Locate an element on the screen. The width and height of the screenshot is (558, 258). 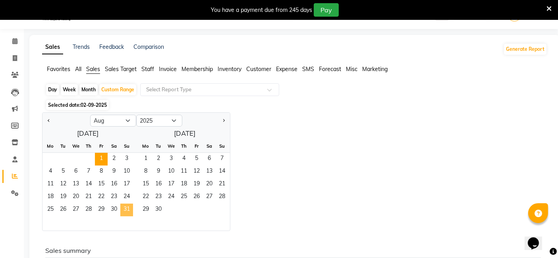
div: Monday, August 11, 2025 is located at coordinates (50, 185).